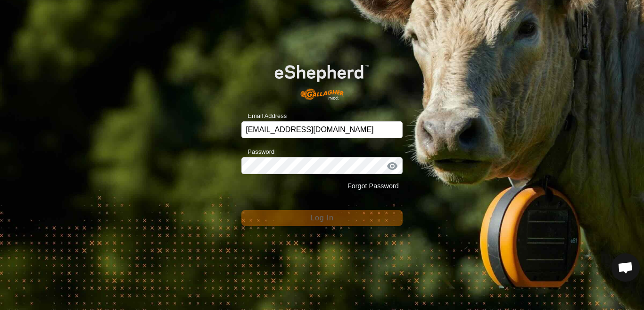 This screenshot has width=644, height=310. Describe the element at coordinates (322, 218) in the screenshot. I see `button: Log In` at that location.